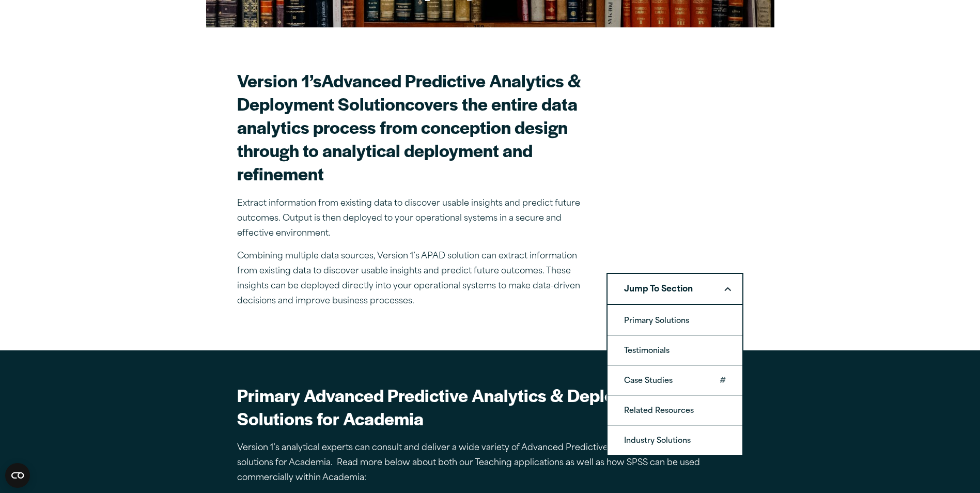 The image size is (980, 493). What do you see at coordinates (675, 410) in the screenshot?
I see `a: Related Resources` at bounding box center [675, 410].